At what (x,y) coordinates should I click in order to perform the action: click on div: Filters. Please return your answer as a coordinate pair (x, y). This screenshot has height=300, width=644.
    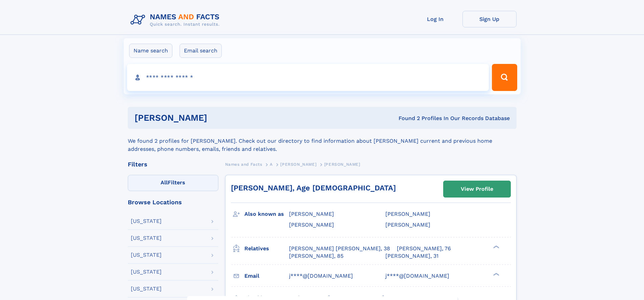
    Looking at the image, I should click on (173, 164).